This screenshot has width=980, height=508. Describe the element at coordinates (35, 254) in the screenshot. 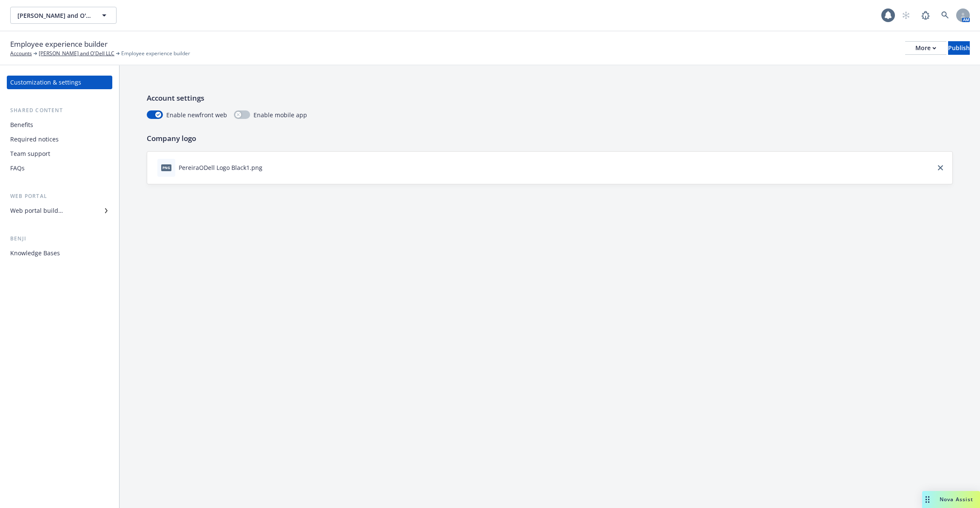

I see `div: Knowledge Bases` at that location.